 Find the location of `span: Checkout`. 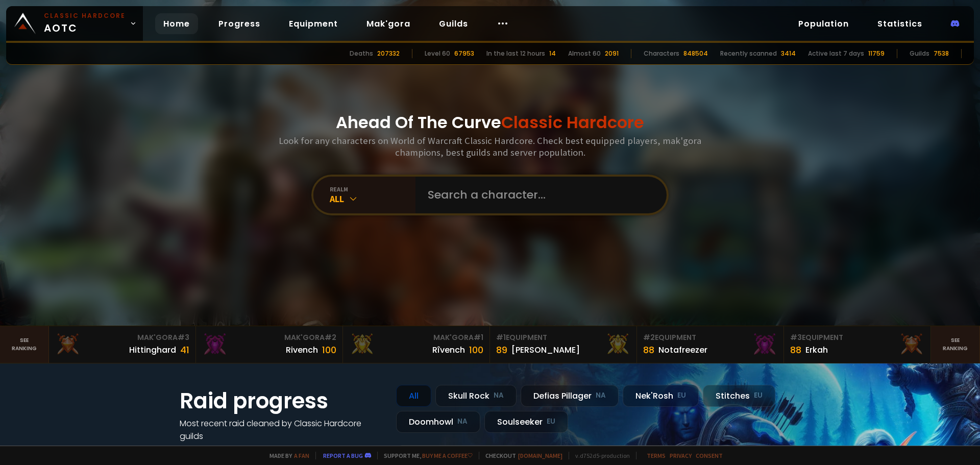

span: Checkout is located at coordinates (521, 455).